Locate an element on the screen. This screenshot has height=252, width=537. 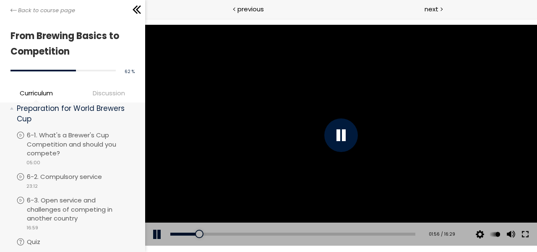
span: Discussion is located at coordinates (109, 93).